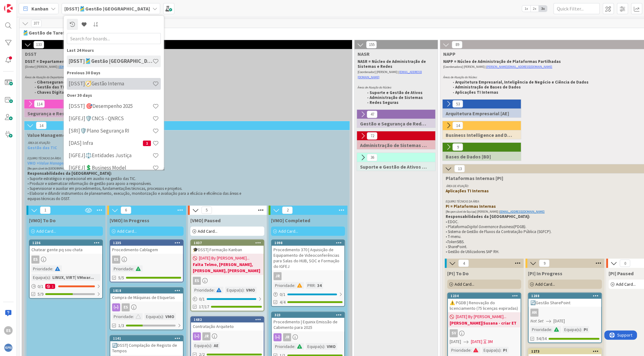 This screenshot has width=644, height=356. I want to click on span: 72, so click(372, 136).